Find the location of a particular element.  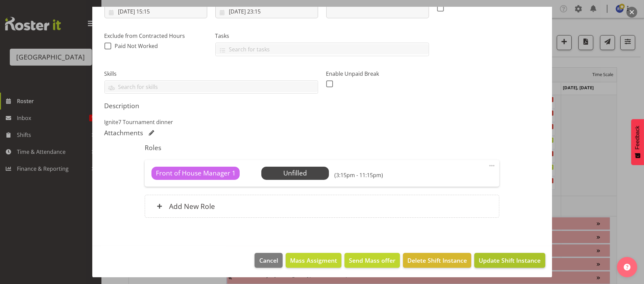

input: Search for tasks is located at coordinates (322, 49).